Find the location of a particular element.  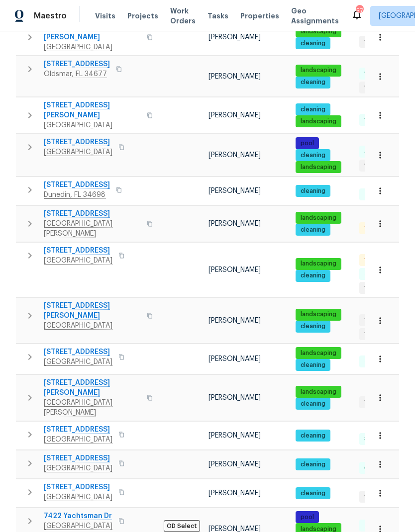

span: Work Orders is located at coordinates (183, 16).